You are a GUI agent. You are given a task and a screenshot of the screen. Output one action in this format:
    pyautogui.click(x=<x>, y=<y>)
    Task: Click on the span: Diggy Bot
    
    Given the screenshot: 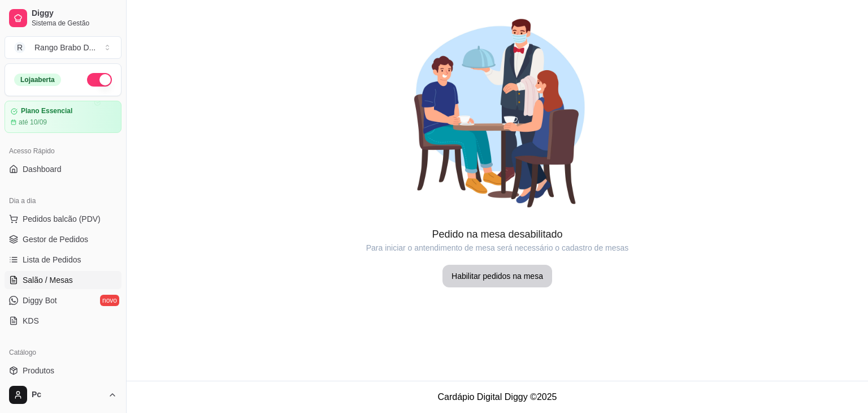 What is the action you would take?
    pyautogui.click(x=39, y=300)
    